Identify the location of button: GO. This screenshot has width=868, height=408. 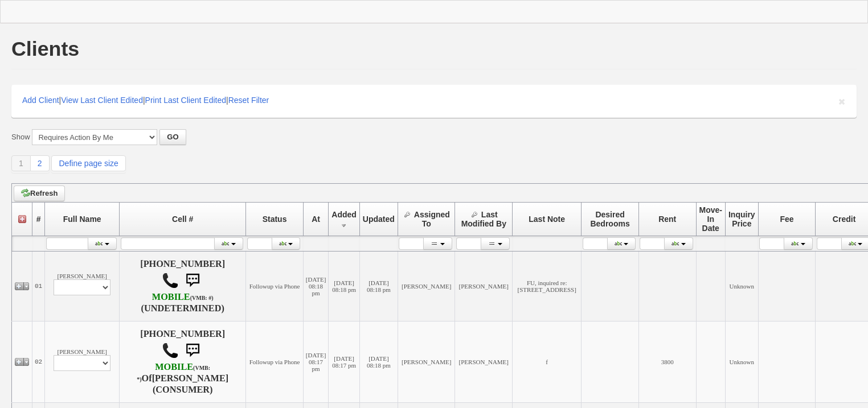
(173, 137).